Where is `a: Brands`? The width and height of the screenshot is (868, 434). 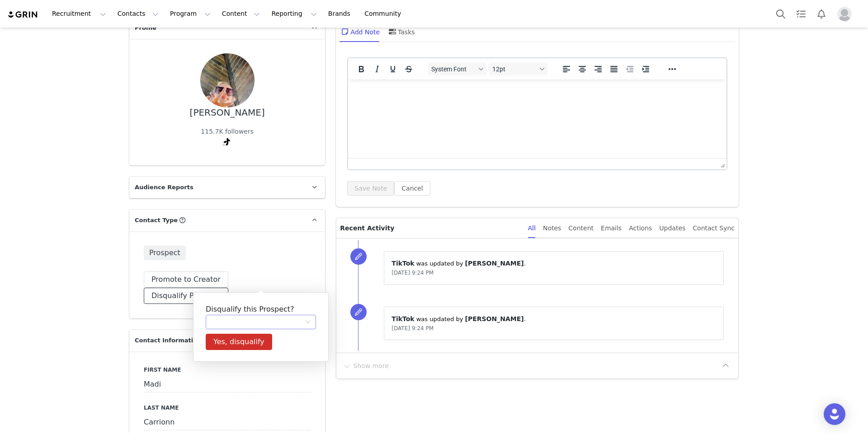 a: Brands is located at coordinates (340, 14).